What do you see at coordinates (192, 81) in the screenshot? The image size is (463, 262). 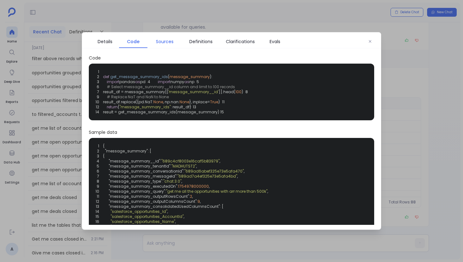 I see `span: np` at bounding box center [192, 81].